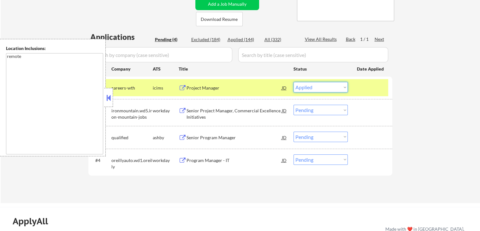 The width and height of the screenshot is (480, 231). I want to click on div: ATS, so click(166, 69).